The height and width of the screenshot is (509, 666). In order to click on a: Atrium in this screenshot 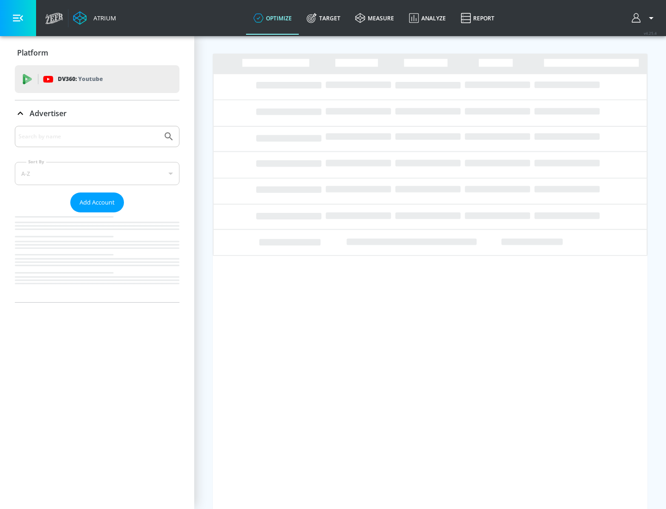, I will do `click(94, 18)`.